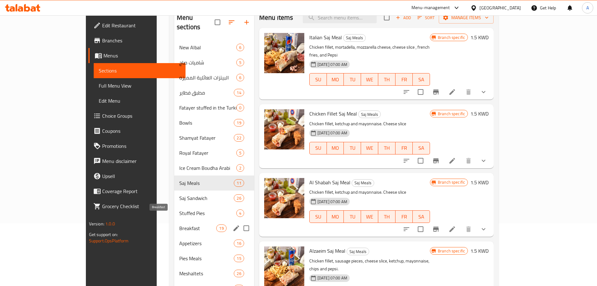 The image size is (597, 286). What do you see at coordinates (139, 71) in the screenshot?
I see `span: Sections` at bounding box center [139, 71].